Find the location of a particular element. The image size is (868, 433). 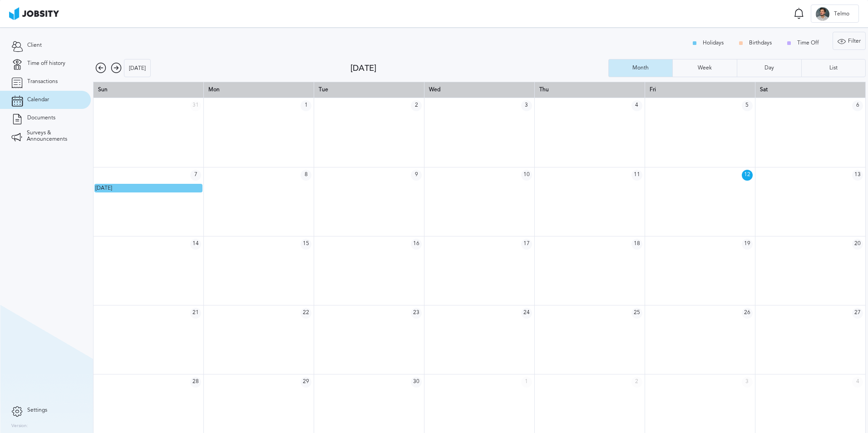

span: Calendar is located at coordinates (38, 100).